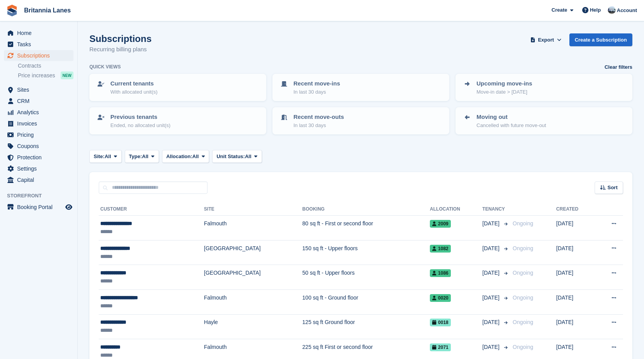  I want to click on span: Capital, so click(41, 180).